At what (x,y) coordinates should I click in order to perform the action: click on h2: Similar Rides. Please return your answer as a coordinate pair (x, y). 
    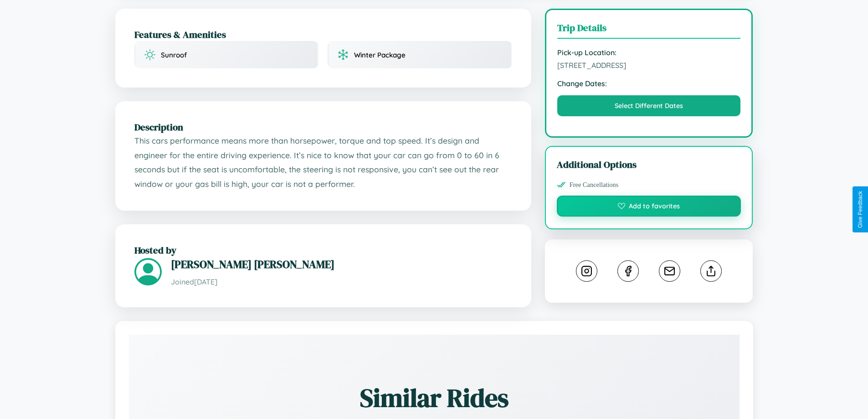
    Looking at the image, I should click on (434, 397).